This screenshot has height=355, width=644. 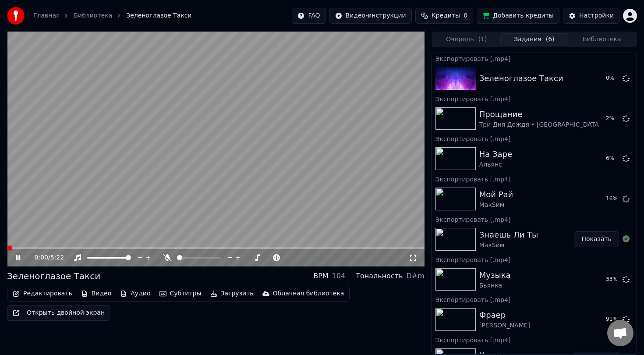 What do you see at coordinates (495, 286) in the screenshot?
I see `div: Бьянка` at bounding box center [495, 286].